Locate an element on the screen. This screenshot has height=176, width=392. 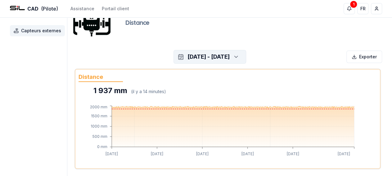
button: FR is located at coordinates (363, 9).